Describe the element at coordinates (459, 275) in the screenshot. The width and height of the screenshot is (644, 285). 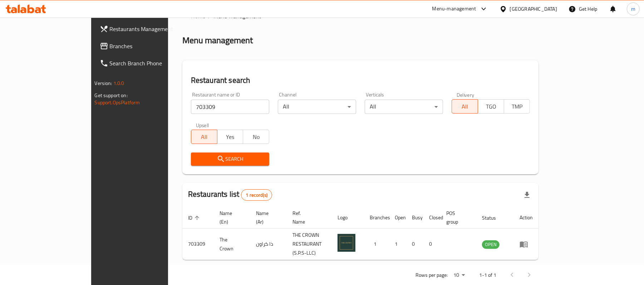
I see `div: Rows per page:` at that location.